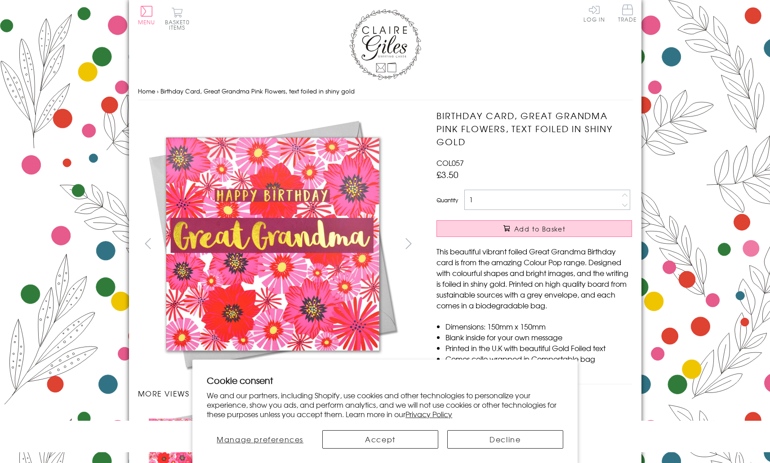 Image resolution: width=770 pixels, height=463 pixels. What do you see at coordinates (408, 243) in the screenshot?
I see `button: next` at bounding box center [408, 243].